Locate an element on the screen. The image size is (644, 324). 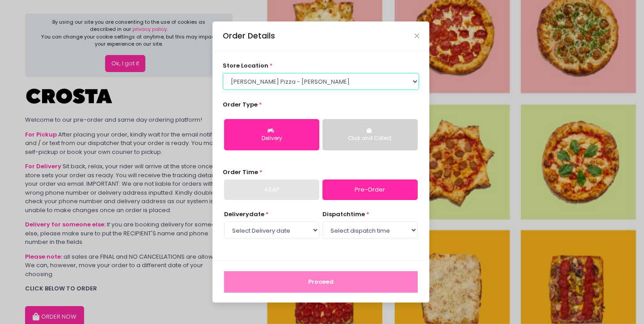
button: Proceed is located at coordinates (321, 282).